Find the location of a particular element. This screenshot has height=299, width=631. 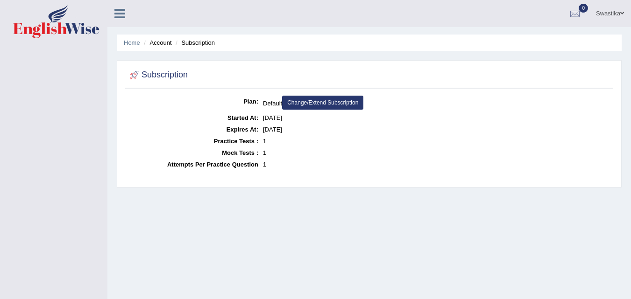

span: 0 is located at coordinates (583, 8).